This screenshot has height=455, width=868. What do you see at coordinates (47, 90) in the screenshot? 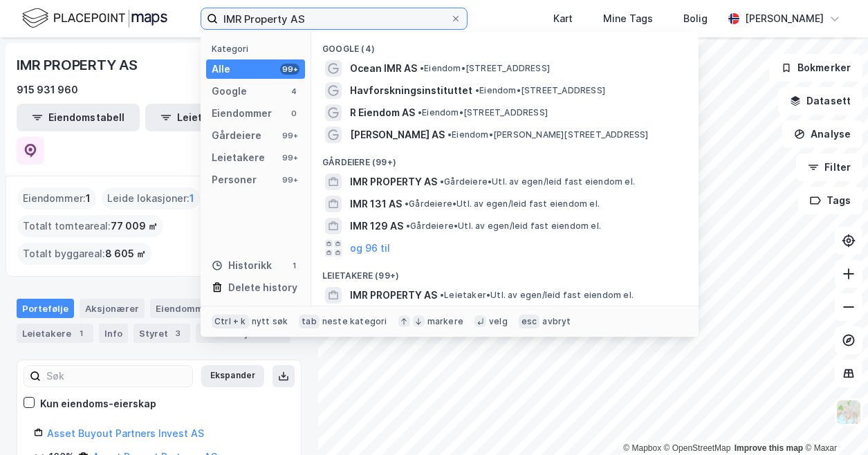
I see `div: 915 931 960` at bounding box center [47, 90].